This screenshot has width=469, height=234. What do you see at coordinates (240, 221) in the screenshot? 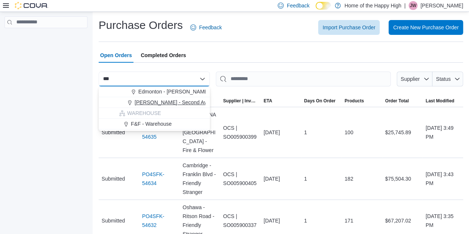
I see `div: OCS | SO005900337` at bounding box center [240, 221].